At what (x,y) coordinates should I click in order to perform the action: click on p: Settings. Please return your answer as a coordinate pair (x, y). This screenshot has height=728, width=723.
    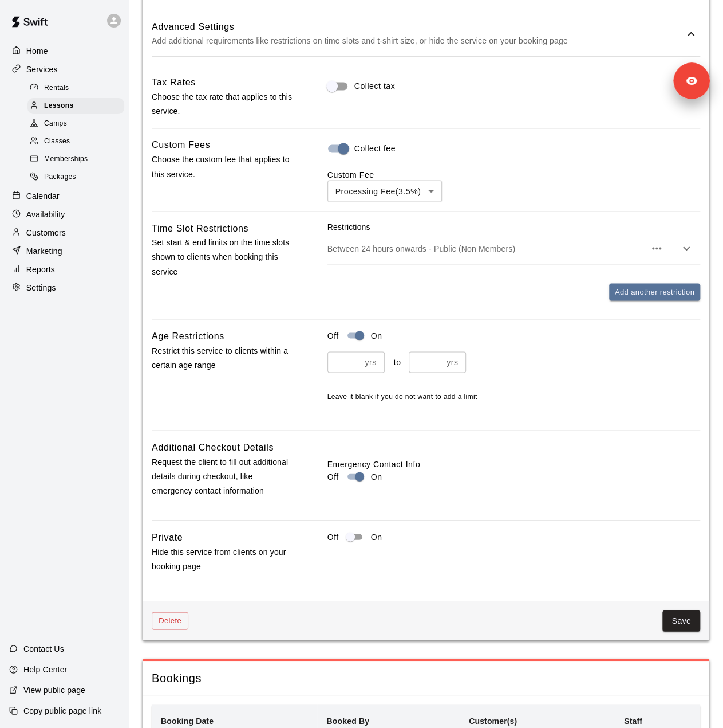
    Looking at the image, I should click on (41, 288).